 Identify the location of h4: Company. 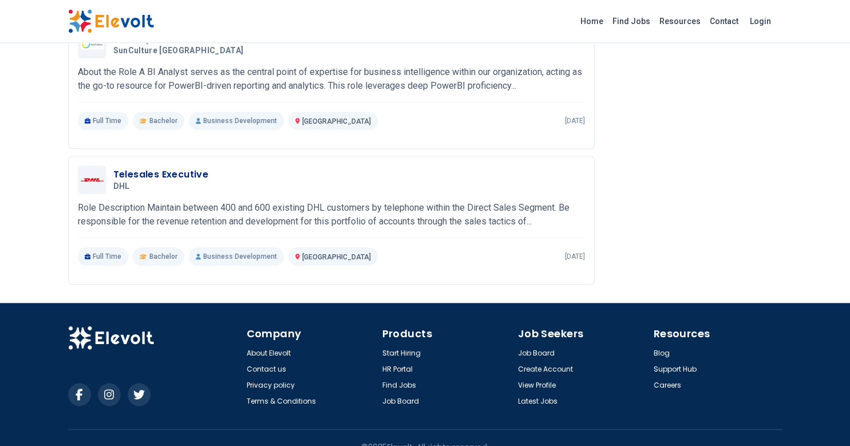
(311, 334).